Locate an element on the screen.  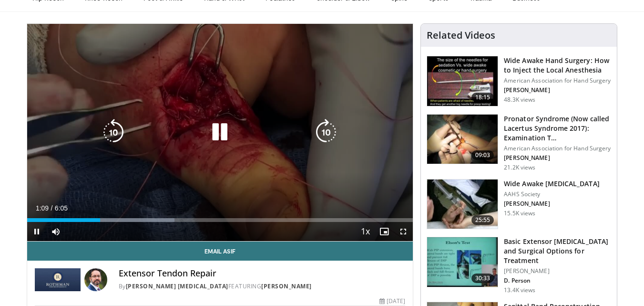
span: 1:09 is located at coordinates (42, 208).